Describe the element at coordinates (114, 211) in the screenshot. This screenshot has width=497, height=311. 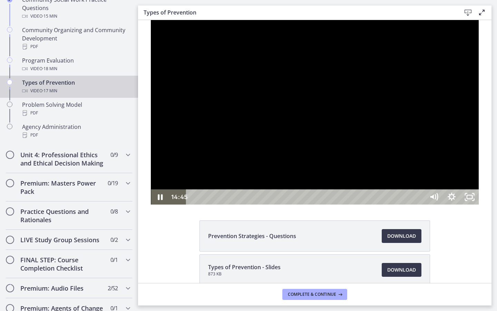
I see `span: 0 / 8` at that location.